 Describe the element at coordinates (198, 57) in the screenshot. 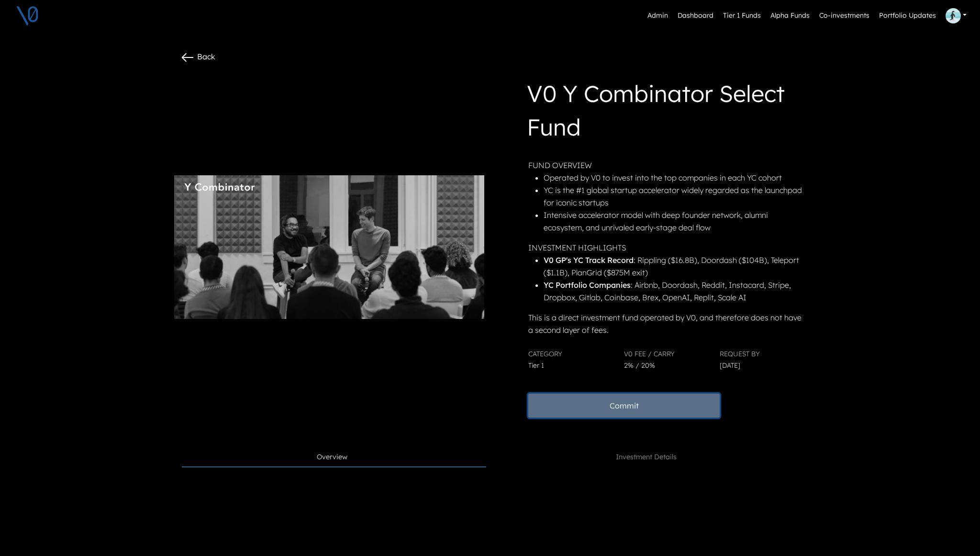

I see `a: Back` at that location.